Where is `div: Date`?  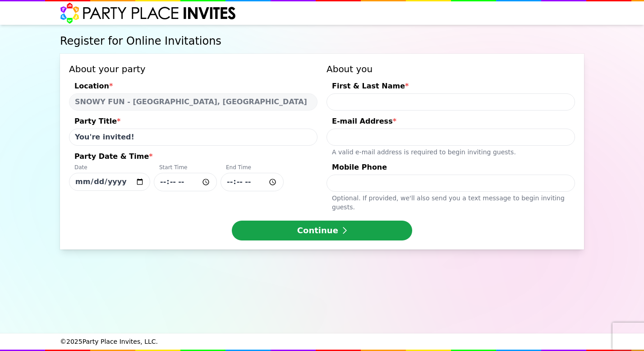 div: Date is located at coordinates (110, 168).